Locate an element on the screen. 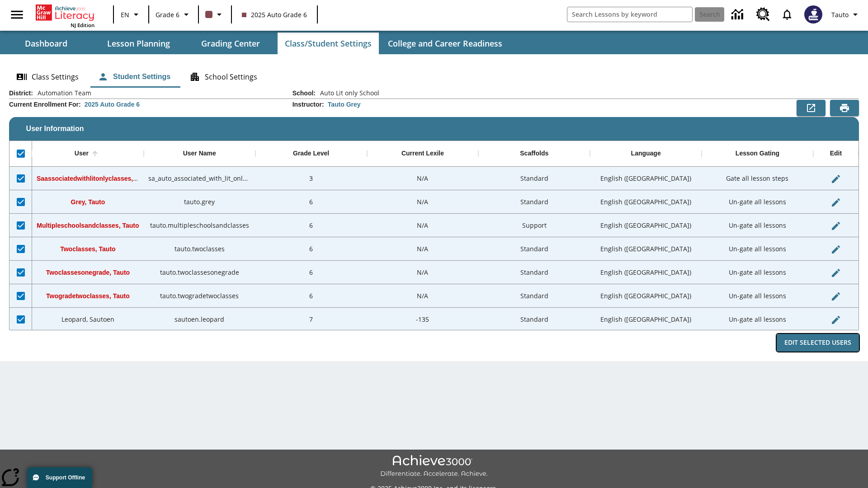 Image resolution: width=868 pixels, height=488 pixels. button: Language: EN, Select a language is located at coordinates (131, 14).